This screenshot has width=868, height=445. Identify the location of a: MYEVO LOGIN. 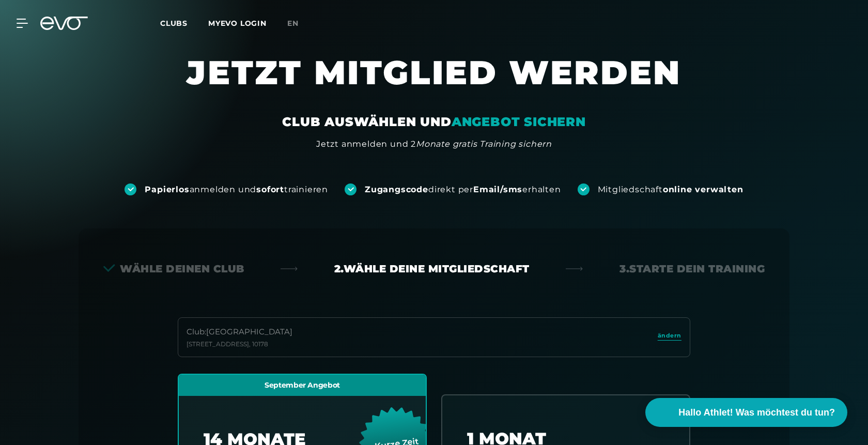
(237, 23).